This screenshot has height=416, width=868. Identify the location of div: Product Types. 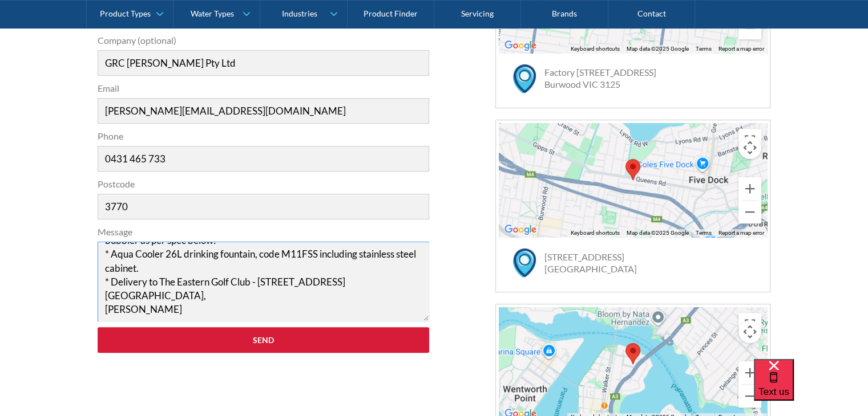
(125, 14).